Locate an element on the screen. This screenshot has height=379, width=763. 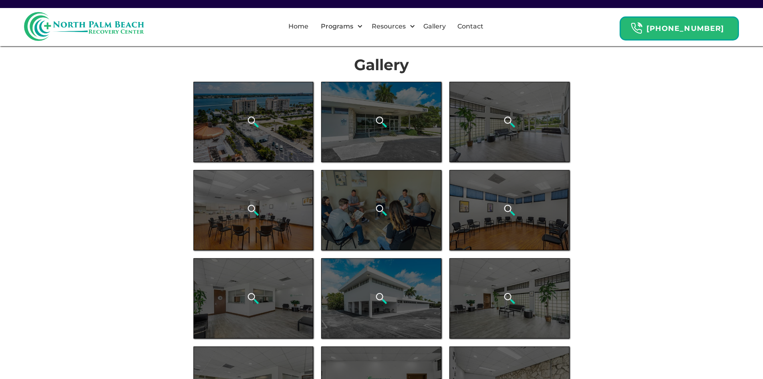
a: Home is located at coordinates (299, 26).